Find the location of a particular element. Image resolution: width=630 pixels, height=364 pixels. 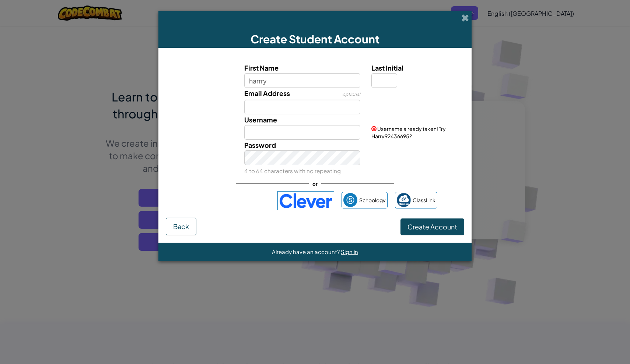

span: Sign in is located at coordinates (349, 252).